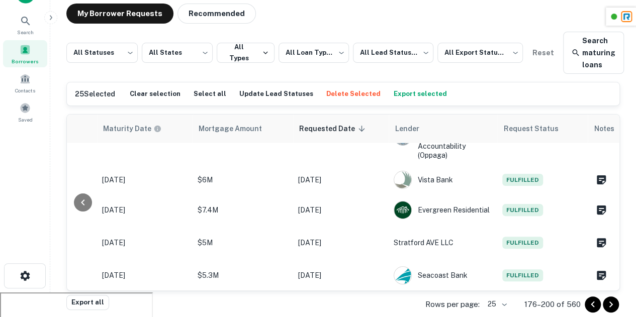 This screenshot has height=317, width=636. I want to click on button: Delete Selected, so click(353, 94).